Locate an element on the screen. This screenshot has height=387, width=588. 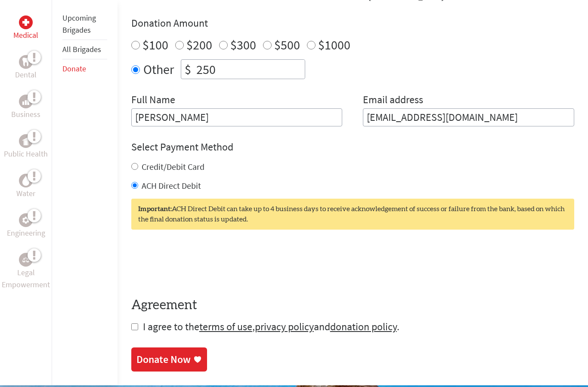
p: Public Health is located at coordinates (26, 154).